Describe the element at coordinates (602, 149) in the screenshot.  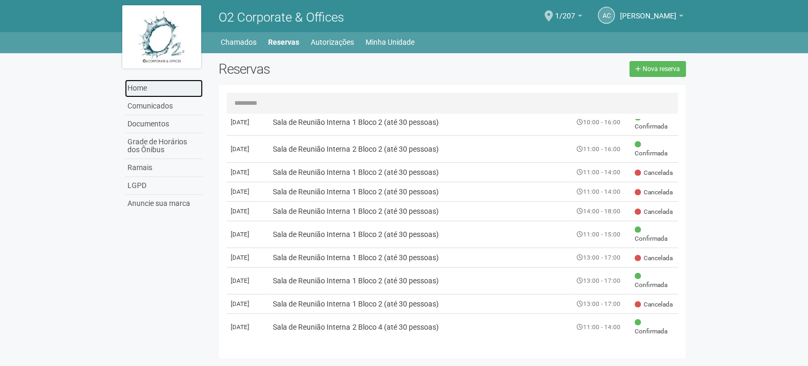
I see `td: 11:00 - 16:00` at that location.